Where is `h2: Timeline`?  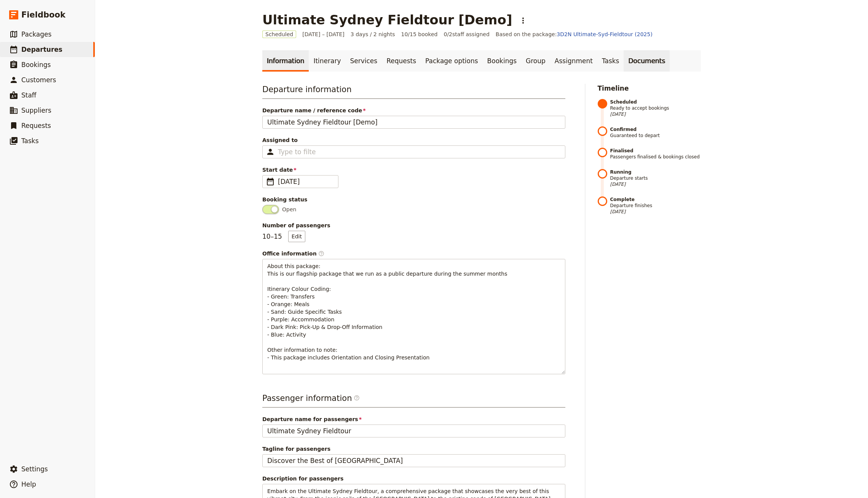 h2: Timeline is located at coordinates (649, 88).